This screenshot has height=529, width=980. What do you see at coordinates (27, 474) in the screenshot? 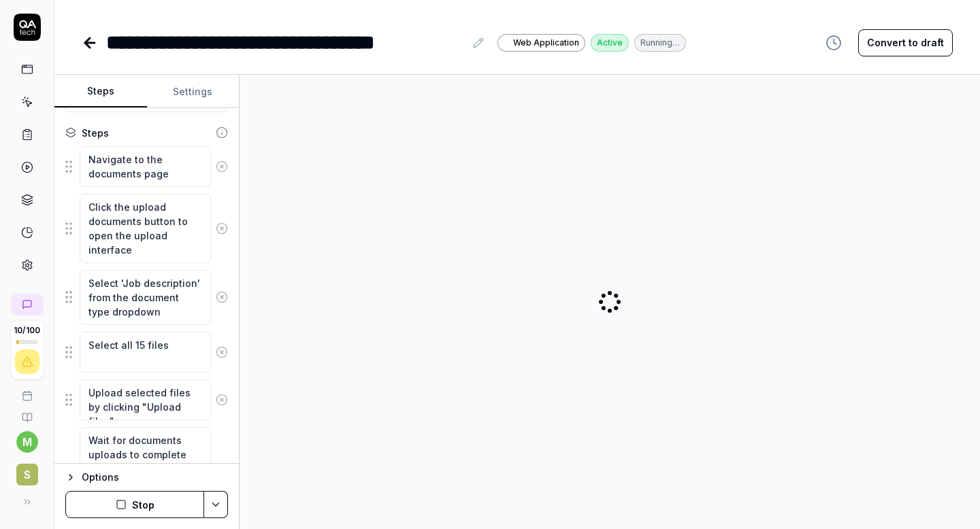
I see `span: S` at bounding box center [27, 474].